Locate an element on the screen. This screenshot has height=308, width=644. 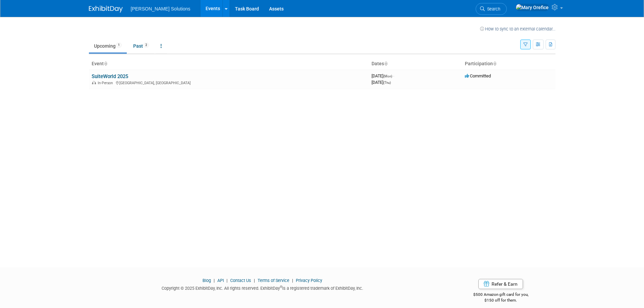
a: Refer & Earn is located at coordinates (501, 284).